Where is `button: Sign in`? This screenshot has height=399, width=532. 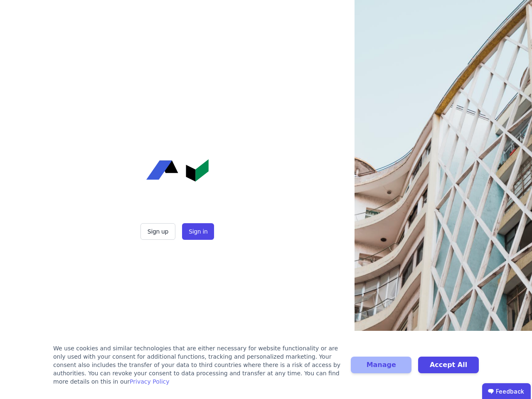
button: Sign in is located at coordinates (198, 231).